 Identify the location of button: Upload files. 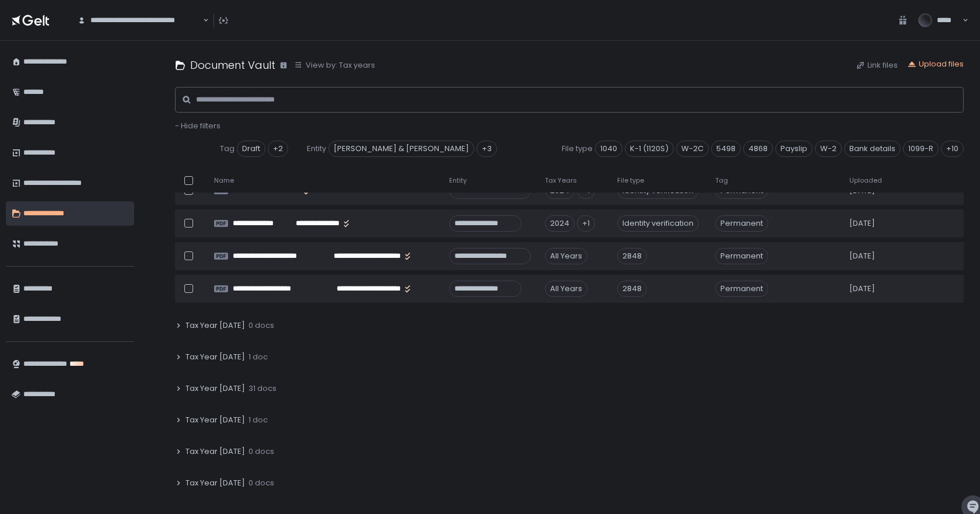
(935, 64).